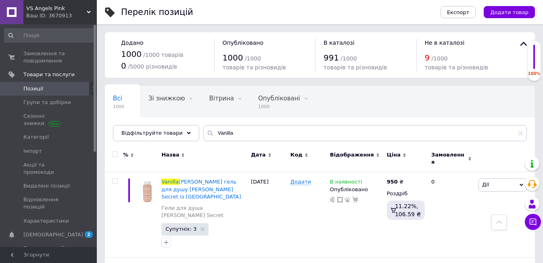  What do you see at coordinates (50, 36) in the screenshot?
I see `input: Пошук` at bounding box center [50, 36].